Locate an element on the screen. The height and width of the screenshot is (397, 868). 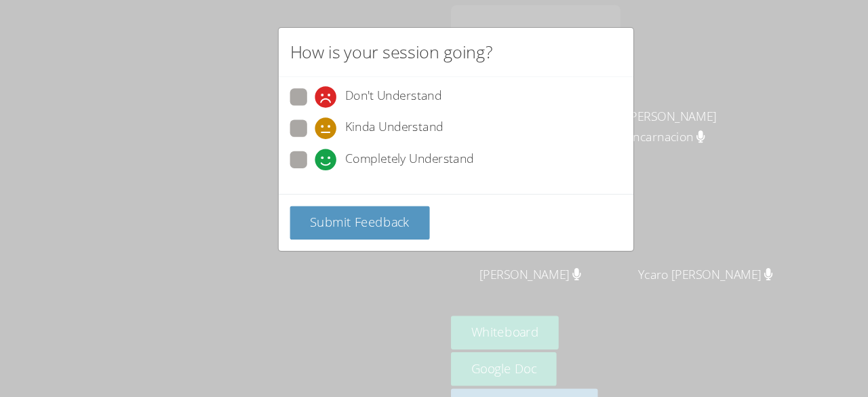
span: Completely Understand is located at coordinates (389, 152).